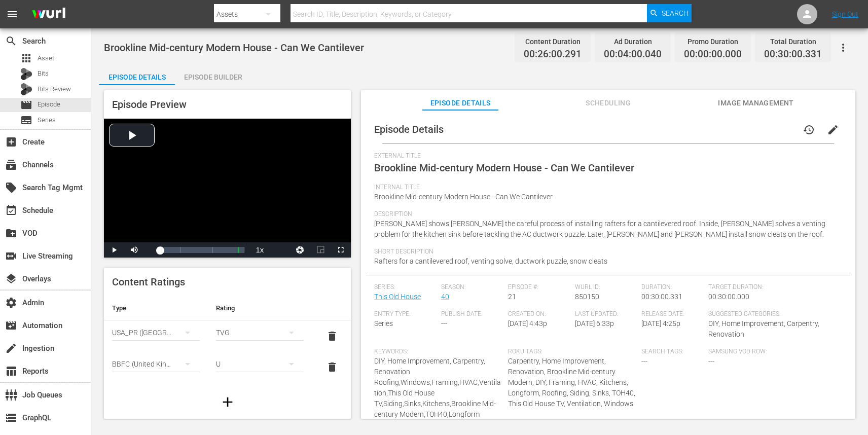 The image size is (868, 435). What do you see at coordinates (632, 54) in the screenshot?
I see `span: 00:04:00.040` at bounding box center [632, 54].